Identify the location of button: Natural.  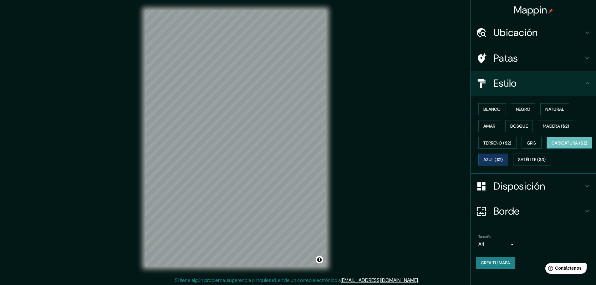
(555, 109).